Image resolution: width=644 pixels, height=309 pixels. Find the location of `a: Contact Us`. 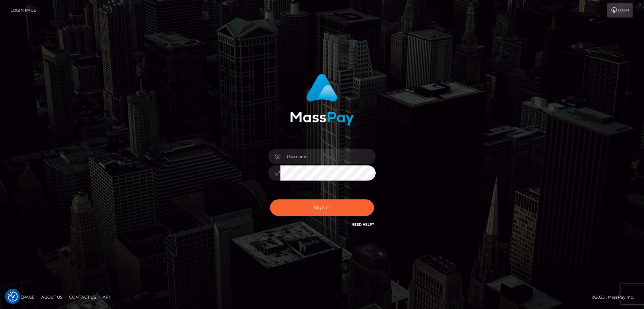

a: Contact Us is located at coordinates (82, 296).